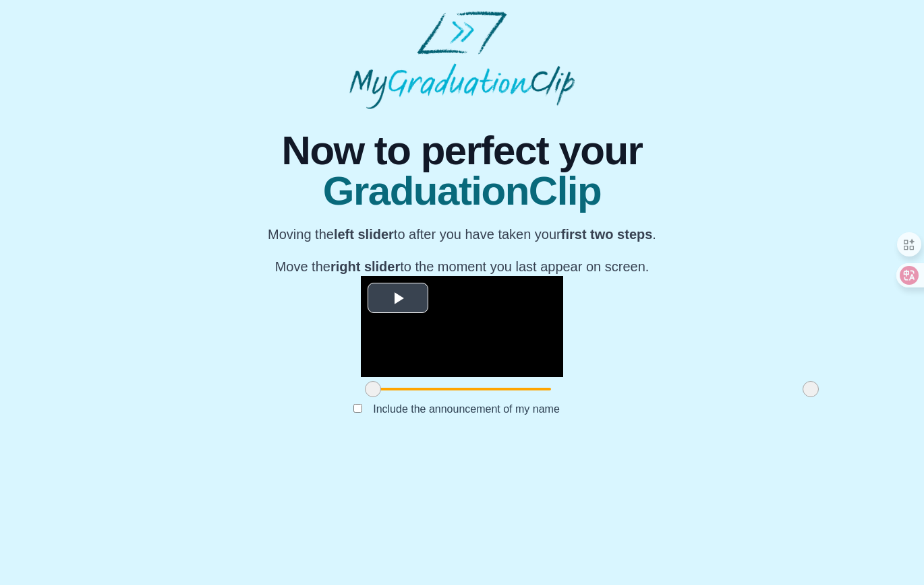 This screenshot has width=924, height=585. What do you see at coordinates (462, 267) in the screenshot?
I see `p: Move the to the moment you last appear on screen.` at bounding box center [462, 267].